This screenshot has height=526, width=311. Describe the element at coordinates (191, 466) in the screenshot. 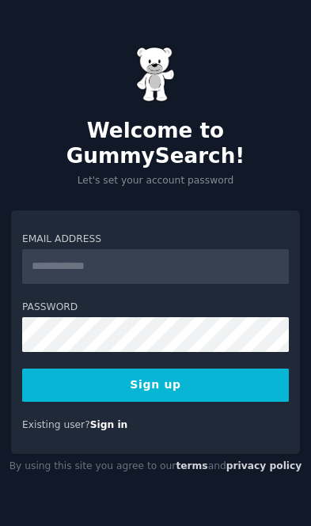

I see `a: terms` at that location.